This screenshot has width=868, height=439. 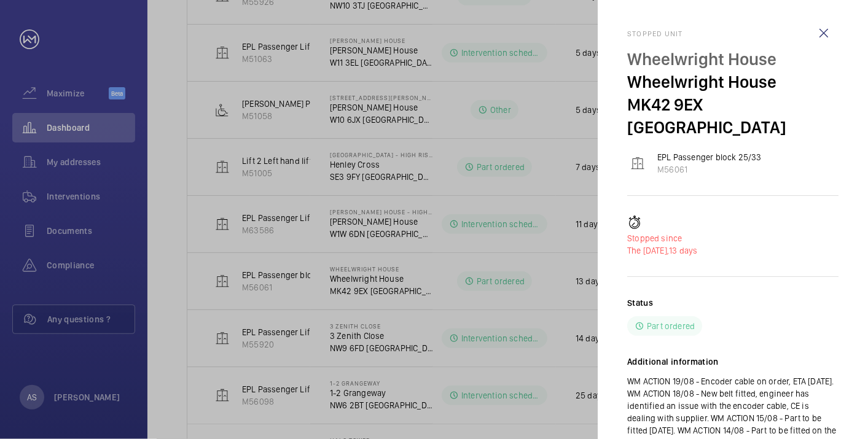 I want to click on img: elevator.svg, so click(x=638, y=163).